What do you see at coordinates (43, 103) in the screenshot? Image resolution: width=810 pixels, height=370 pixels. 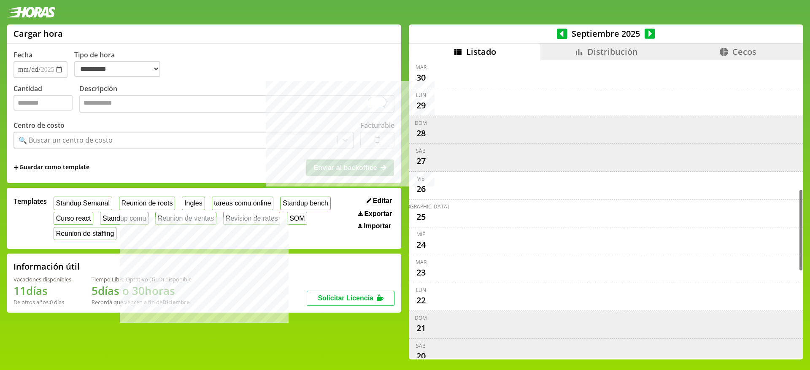 I see `input: Cantidad` at bounding box center [43, 103].